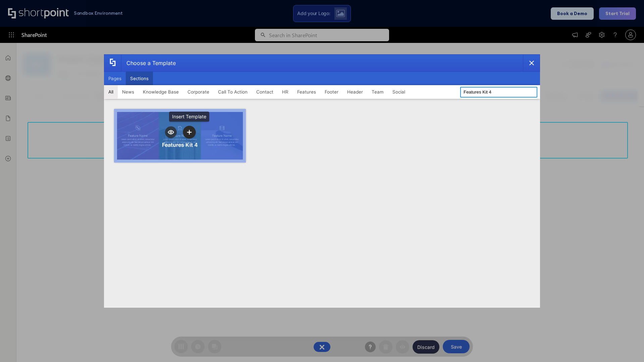  I want to click on button: Corporate, so click(198, 92).